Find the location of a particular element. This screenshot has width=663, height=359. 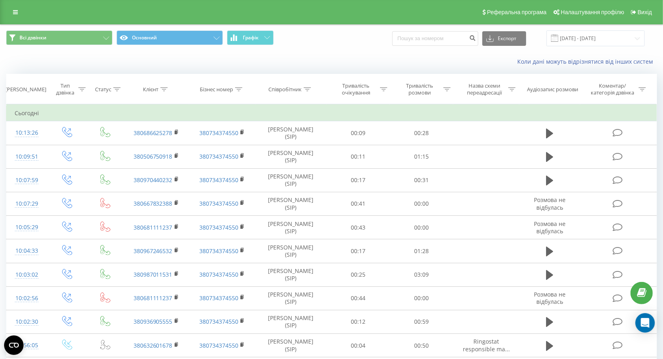

button: Основний is located at coordinates (170, 38).